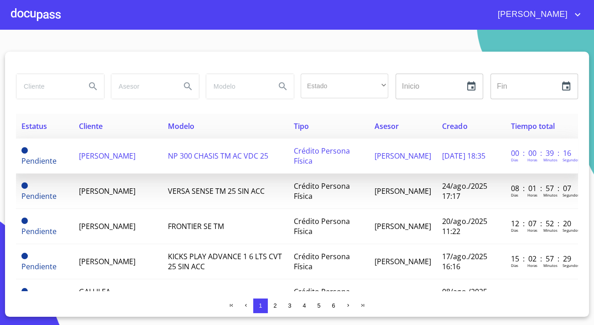  What do you see at coordinates (465, 296) in the screenshot?
I see `span: 08/ago./2025 18:50` at bounding box center [465, 296].